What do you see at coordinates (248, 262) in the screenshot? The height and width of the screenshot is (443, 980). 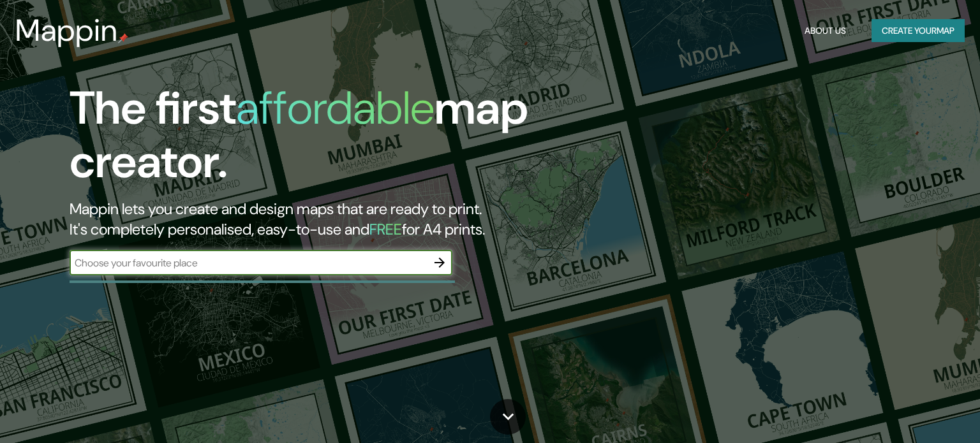 I see `input: Choose your favourite place` at bounding box center [248, 262].